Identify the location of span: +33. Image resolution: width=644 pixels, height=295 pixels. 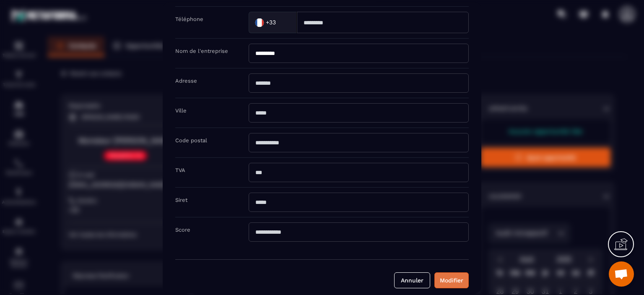
(271, 22).